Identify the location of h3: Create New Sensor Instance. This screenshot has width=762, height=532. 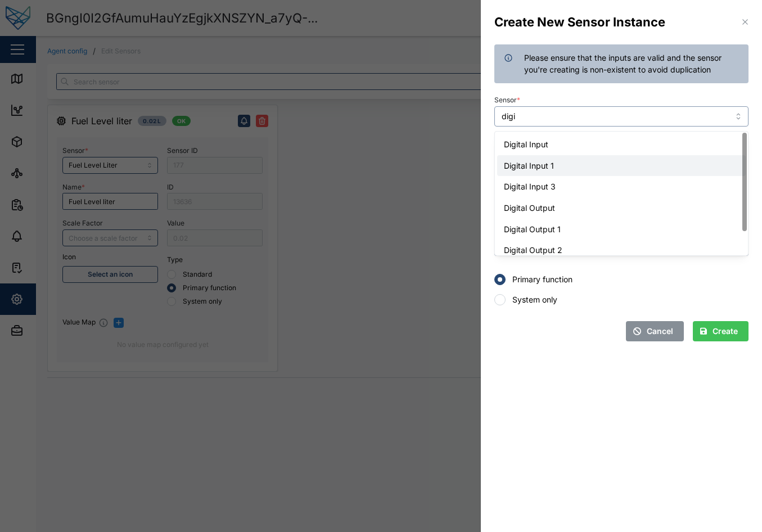
(580, 22).